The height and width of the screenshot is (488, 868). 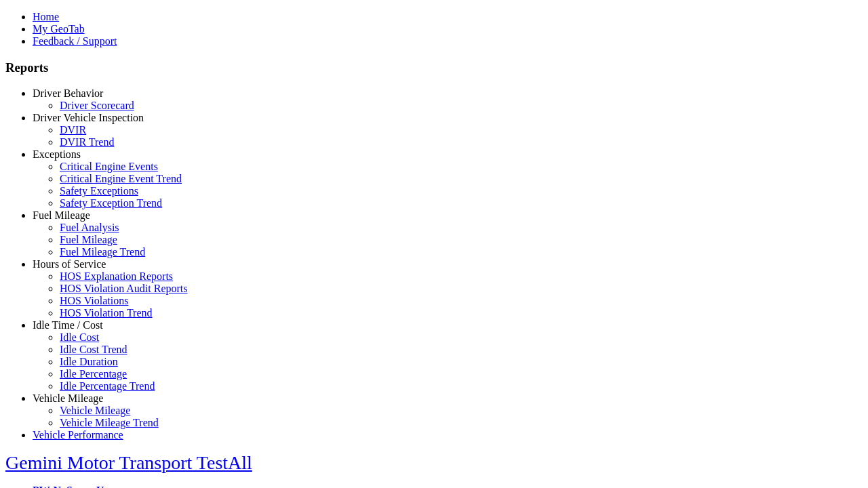 I want to click on a: My GeoTab, so click(x=58, y=28).